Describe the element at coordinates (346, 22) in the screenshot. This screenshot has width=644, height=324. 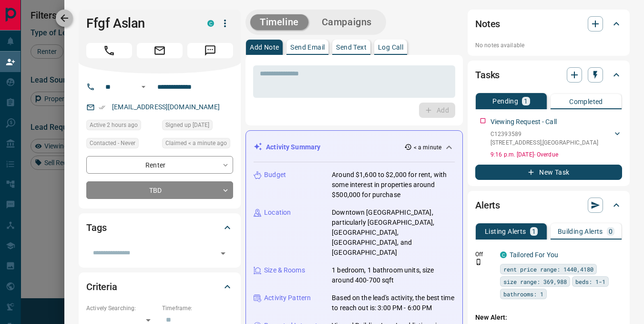
I see `button: Campaigns` at that location.